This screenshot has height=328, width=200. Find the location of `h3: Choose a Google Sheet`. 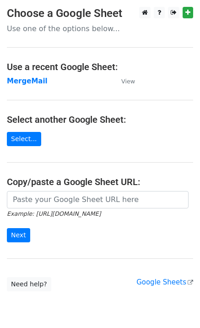

h3: Choose a Google Sheet is located at coordinates (100, 13).